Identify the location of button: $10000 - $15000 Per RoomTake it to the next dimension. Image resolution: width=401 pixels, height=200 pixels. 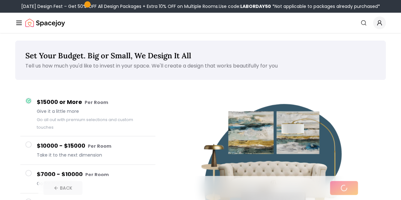
(88, 151).